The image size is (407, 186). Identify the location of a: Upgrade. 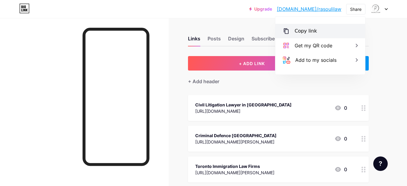
(261, 9).